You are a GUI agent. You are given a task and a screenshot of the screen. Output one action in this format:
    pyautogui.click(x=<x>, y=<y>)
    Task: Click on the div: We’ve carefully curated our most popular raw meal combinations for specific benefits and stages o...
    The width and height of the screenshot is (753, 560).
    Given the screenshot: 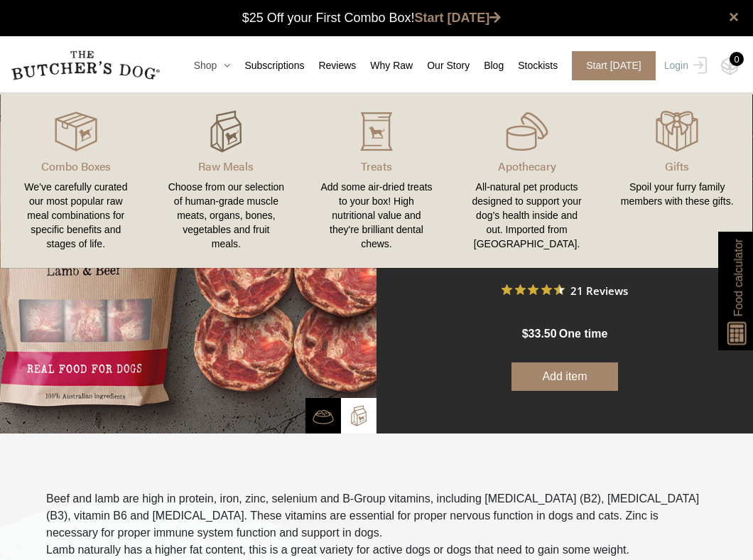 What is the action you would take?
    pyautogui.click(x=76, y=215)
    